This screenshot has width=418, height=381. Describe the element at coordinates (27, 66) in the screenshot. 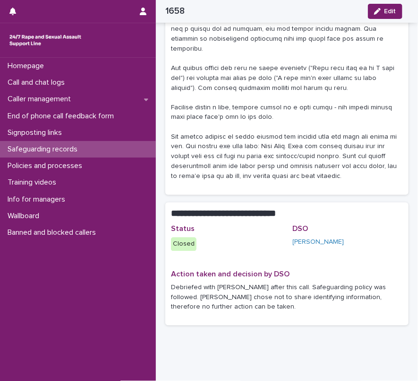

I see `p: Homepage` at that location.